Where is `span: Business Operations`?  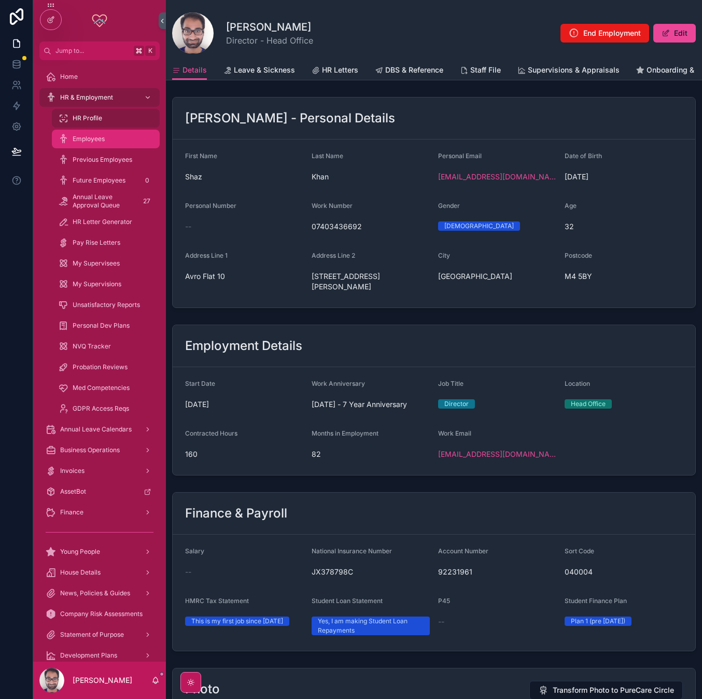
span: Business Operations is located at coordinates (90, 450).